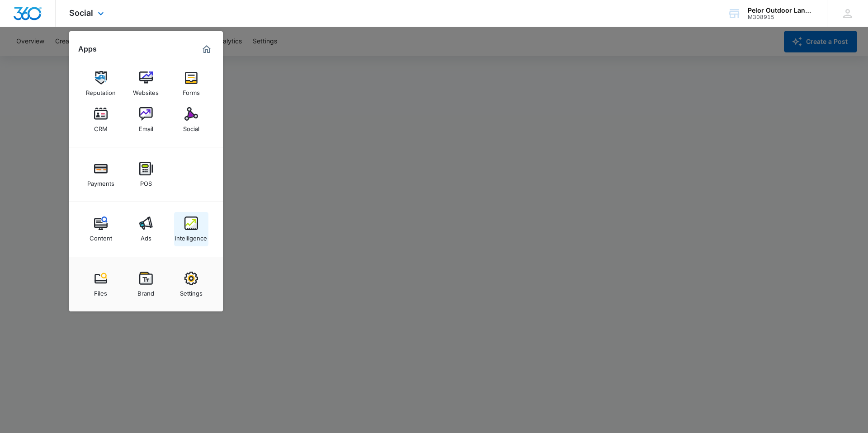  What do you see at coordinates (191, 91) in the screenshot?
I see `div: Forms` at bounding box center [191, 91].